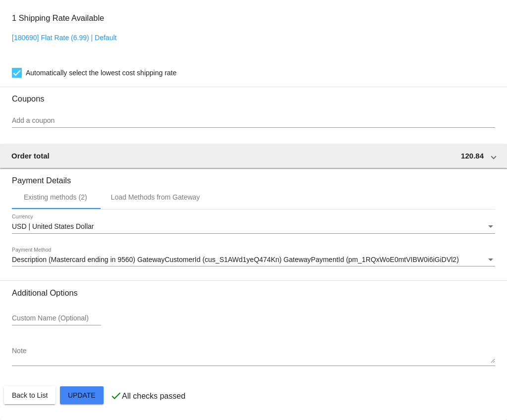 This screenshot has height=420, width=507. I want to click on span: USD | United States Dollar, so click(53, 226).